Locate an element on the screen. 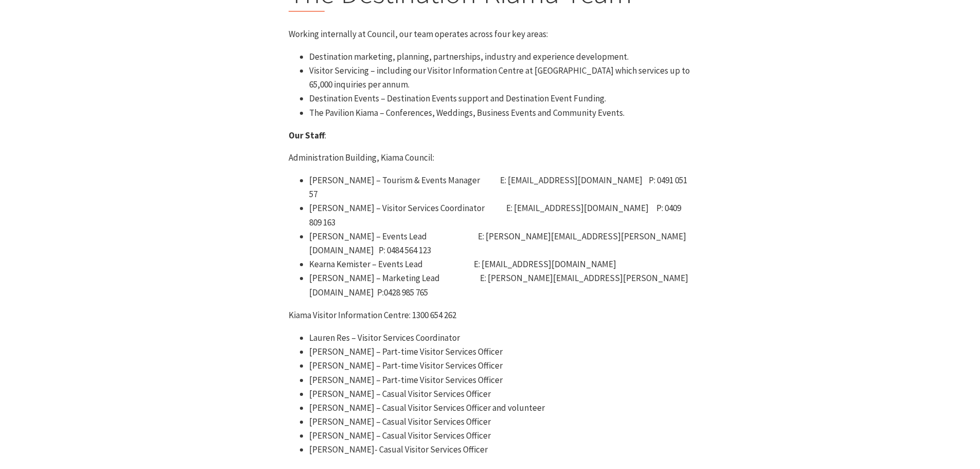 The width and height of the screenshot is (980, 469). li: The Pavilion Kiama – Conferences, Weddings, Business Events and Community Events. is located at coordinates (501, 113).